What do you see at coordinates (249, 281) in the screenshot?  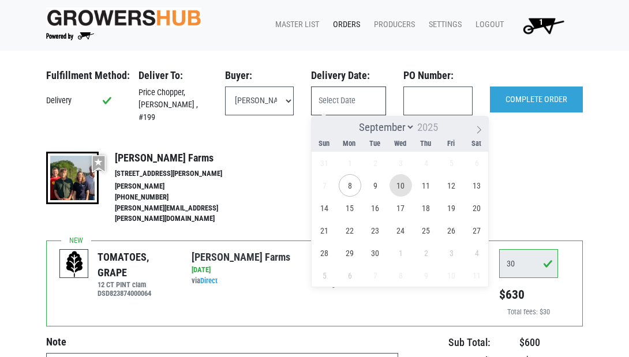 I see `div: via` at bounding box center [249, 281].